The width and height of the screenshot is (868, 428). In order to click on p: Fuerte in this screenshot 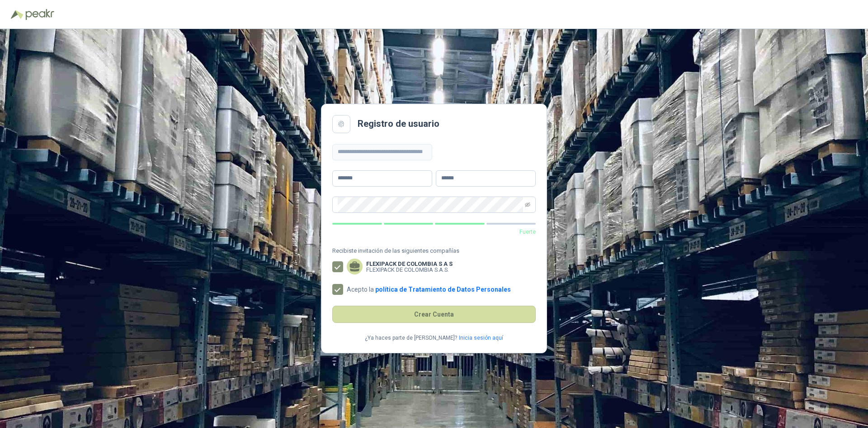, I will do `click(434, 232)`.